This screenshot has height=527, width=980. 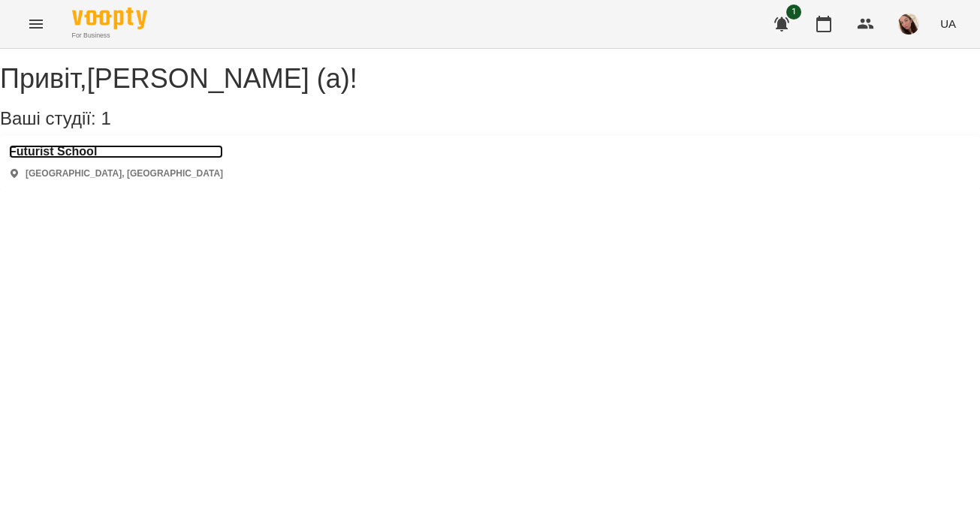 What do you see at coordinates (115, 152) in the screenshot?
I see `a: Futurist School` at bounding box center [115, 152].